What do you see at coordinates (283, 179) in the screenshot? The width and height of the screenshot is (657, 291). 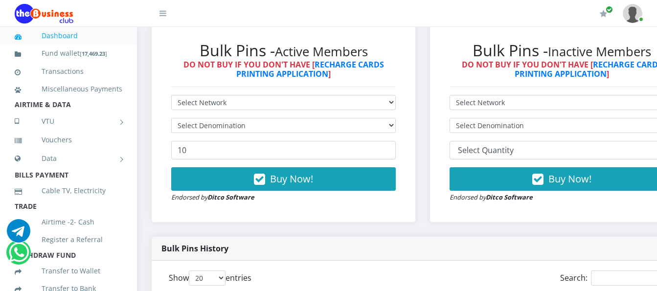 I see `button: Buy Now!` at bounding box center [283, 179].